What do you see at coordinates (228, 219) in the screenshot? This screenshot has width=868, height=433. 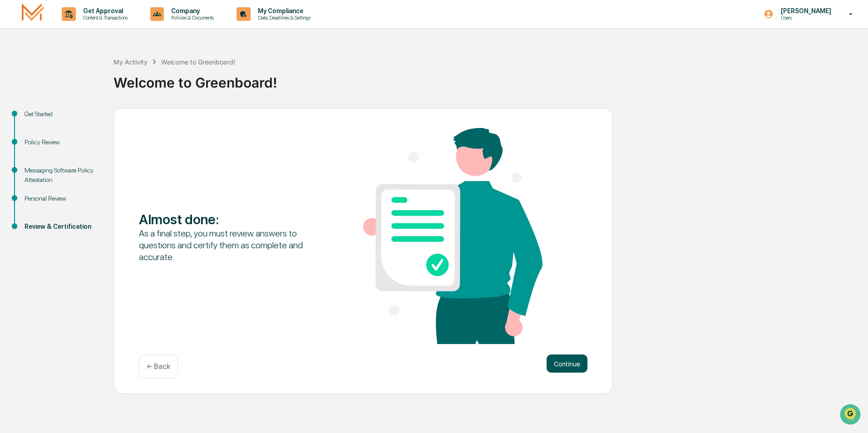 I see `div: Almost done :` at bounding box center [228, 219].